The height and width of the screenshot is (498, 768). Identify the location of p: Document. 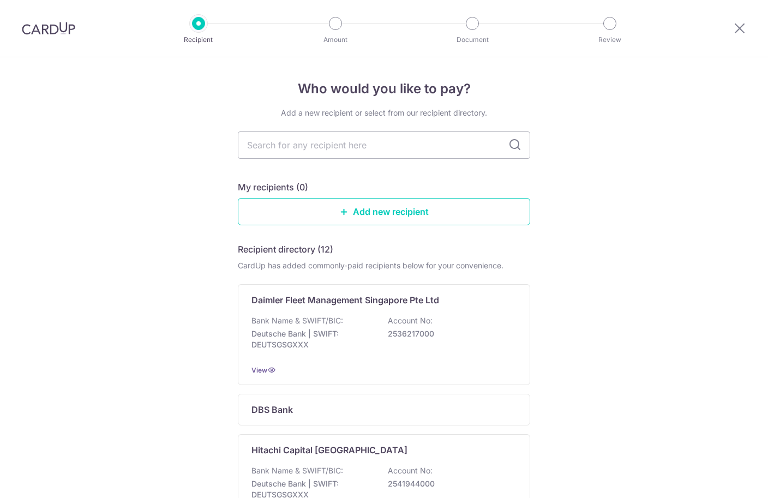
(473, 40).